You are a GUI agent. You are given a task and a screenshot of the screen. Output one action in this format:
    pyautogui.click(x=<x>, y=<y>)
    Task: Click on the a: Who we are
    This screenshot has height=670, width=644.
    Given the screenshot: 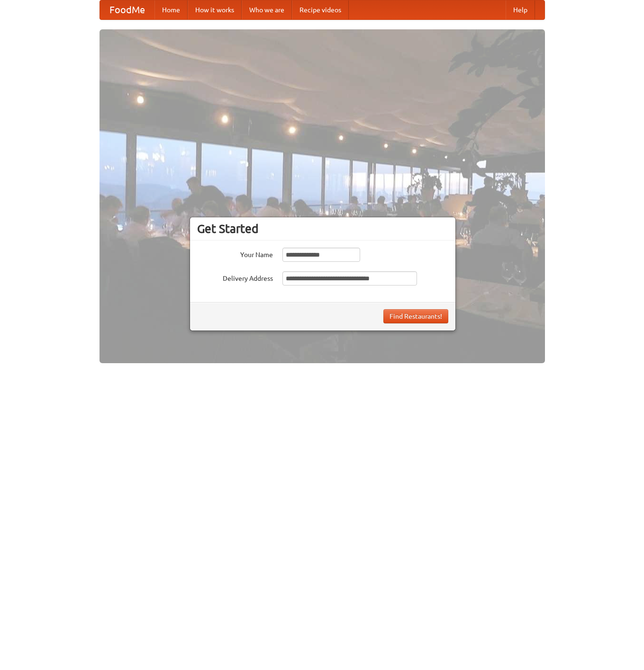 What is the action you would take?
    pyautogui.click(x=267, y=10)
    